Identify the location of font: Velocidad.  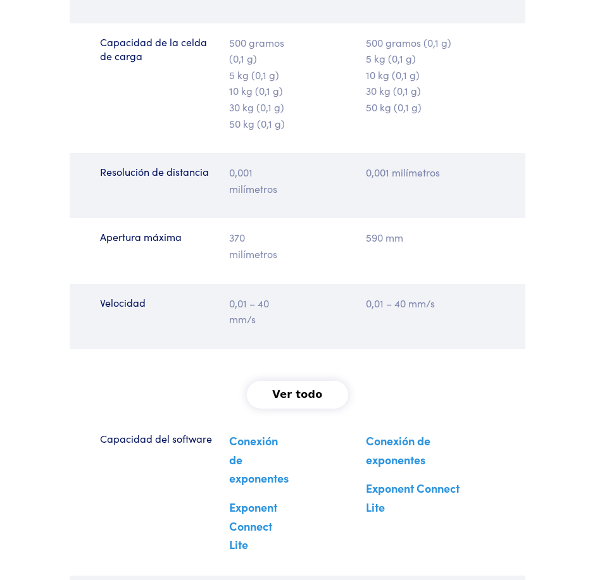
(123, 302).